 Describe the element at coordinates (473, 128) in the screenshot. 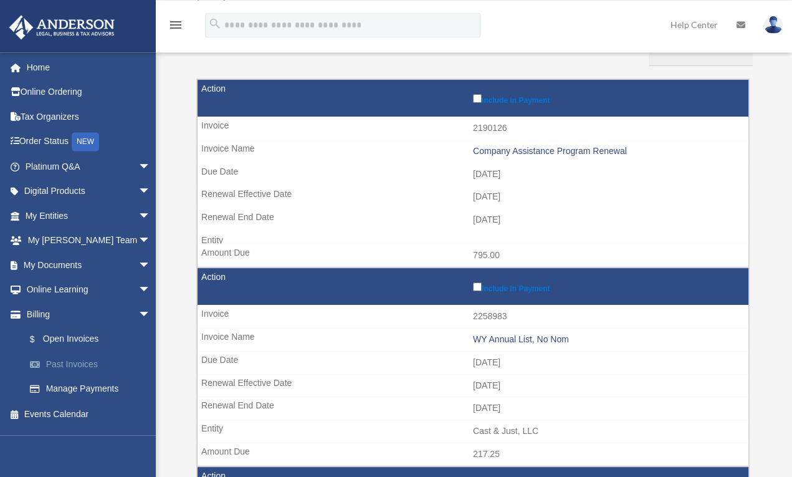

I see `td: 2190126` at that location.